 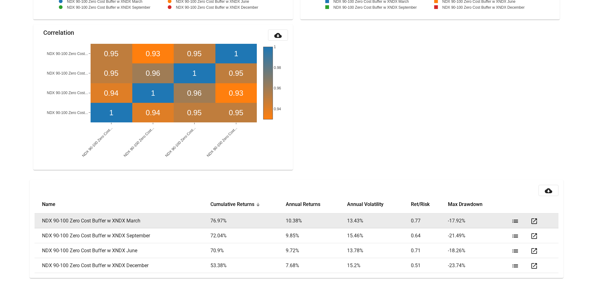 What do you see at coordinates (379, 266) in the screenshot?
I see `td: 15.2 %` at bounding box center [379, 266].